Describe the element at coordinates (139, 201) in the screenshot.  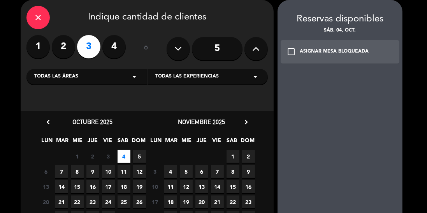
I see `span: 26` at that location.